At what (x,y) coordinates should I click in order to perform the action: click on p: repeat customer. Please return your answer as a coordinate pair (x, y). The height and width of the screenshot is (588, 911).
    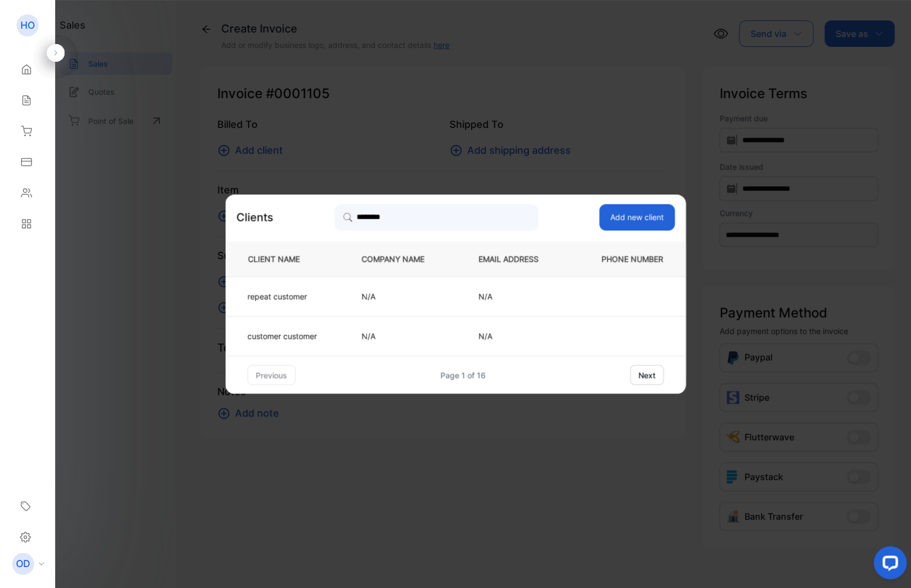
    Looking at the image, I should click on (283, 296).